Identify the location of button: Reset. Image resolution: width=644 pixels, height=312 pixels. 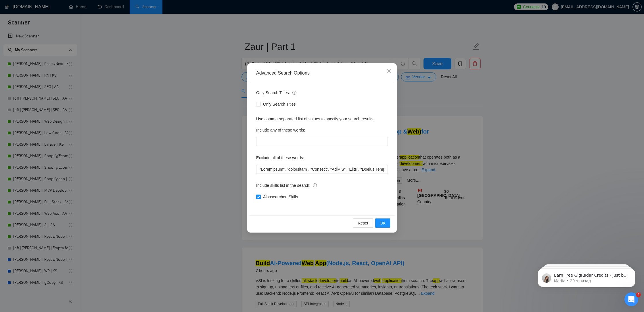
(363, 223).